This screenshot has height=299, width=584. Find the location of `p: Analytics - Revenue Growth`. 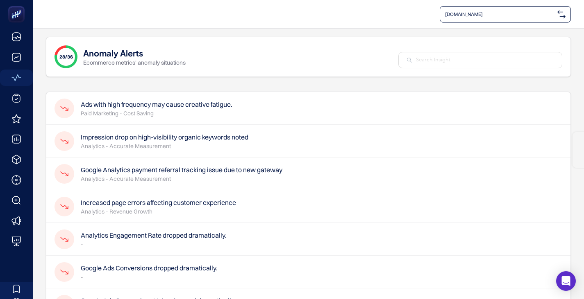

p: Analytics - Revenue Growth is located at coordinates (158, 212).